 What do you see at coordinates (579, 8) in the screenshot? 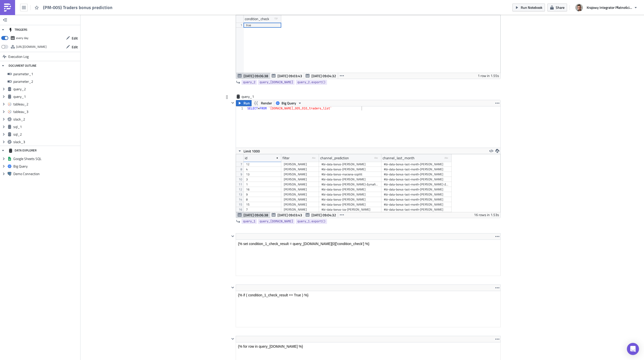
I see `img: Avatar` at bounding box center [579, 8].